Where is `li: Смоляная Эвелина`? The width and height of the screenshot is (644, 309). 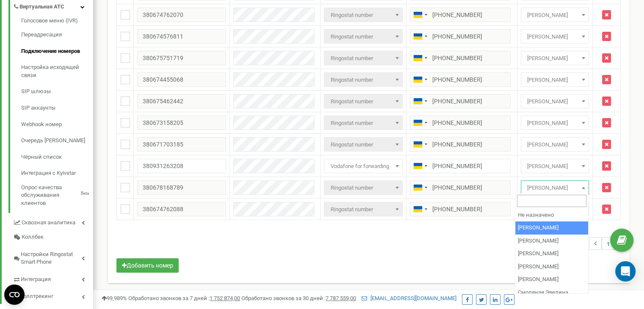 li: Смоляная Эвелина is located at coordinates (552, 292).